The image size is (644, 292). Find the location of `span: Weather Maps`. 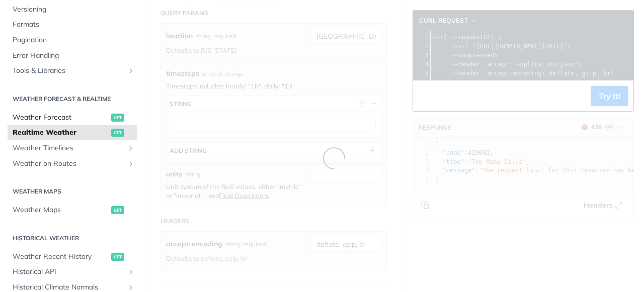

span: Weather Maps is located at coordinates (61, 210).